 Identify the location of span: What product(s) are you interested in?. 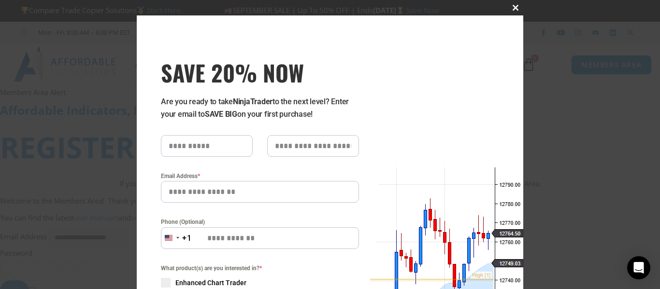
(260, 268).